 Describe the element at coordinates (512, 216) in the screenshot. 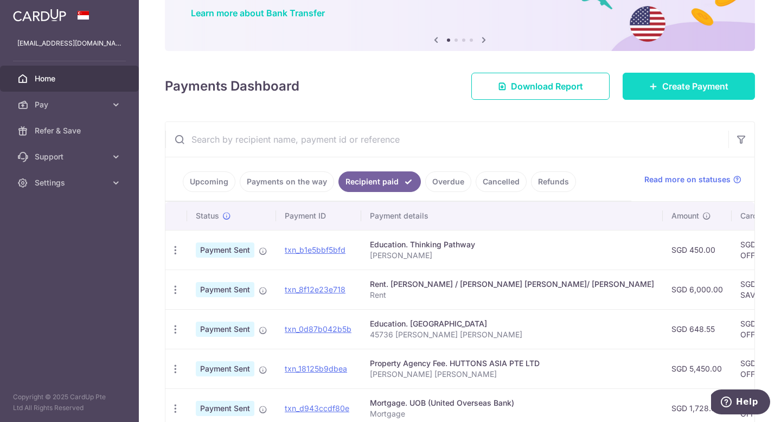

I see `th: Payment details` at that location.